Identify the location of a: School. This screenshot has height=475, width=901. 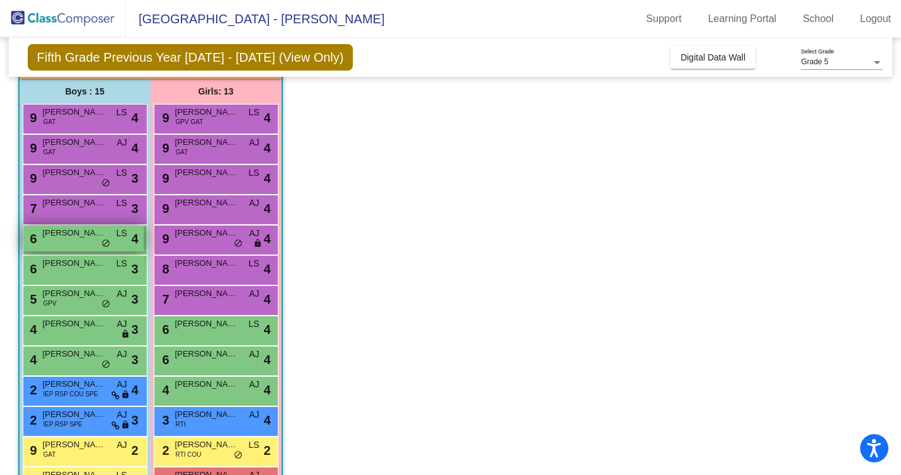
(818, 19).